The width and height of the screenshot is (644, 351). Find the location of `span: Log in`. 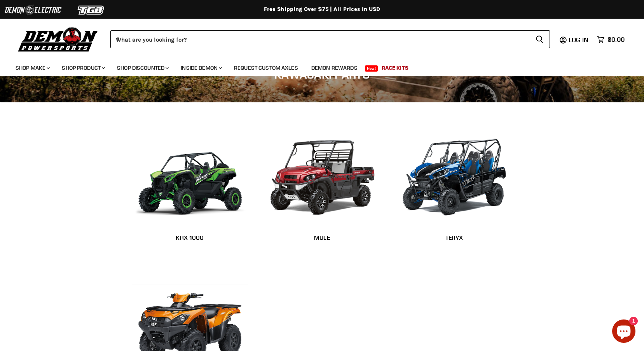

span: Log in is located at coordinates (578, 39).